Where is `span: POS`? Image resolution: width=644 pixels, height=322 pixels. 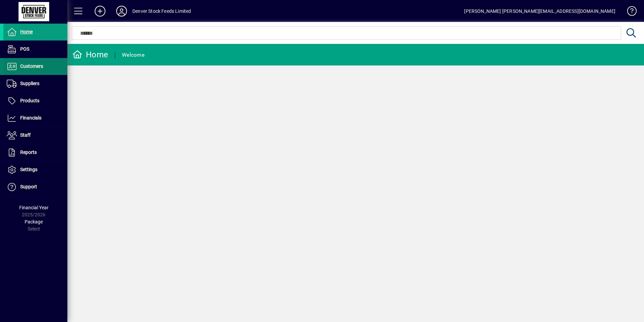 span: POS is located at coordinates (25, 49).